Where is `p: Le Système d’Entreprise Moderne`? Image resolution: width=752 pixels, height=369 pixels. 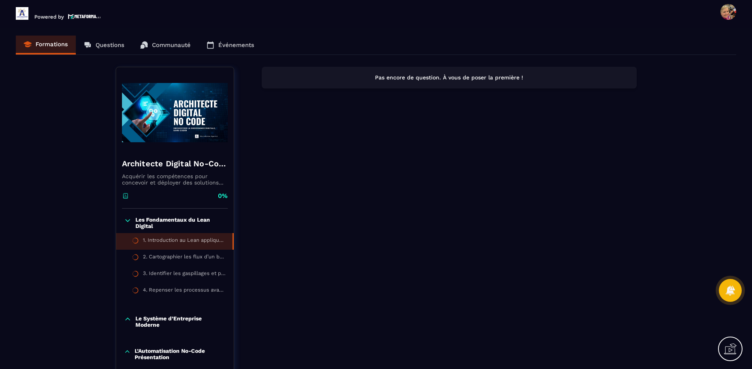
p: Le Système d’Entreprise Moderne is located at coordinates (180, 321).